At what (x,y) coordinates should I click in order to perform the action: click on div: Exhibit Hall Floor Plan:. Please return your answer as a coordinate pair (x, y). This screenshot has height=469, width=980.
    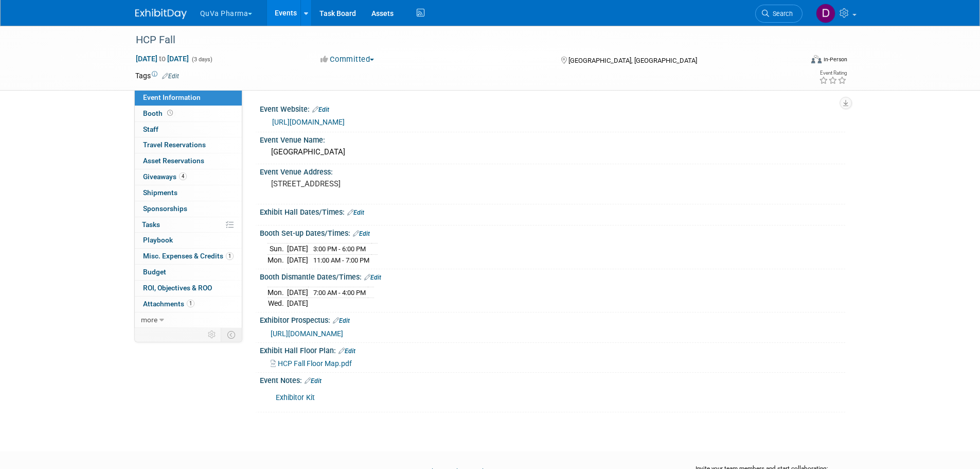
    Looking at the image, I should click on (553, 350).